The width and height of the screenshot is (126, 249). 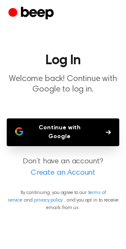 I want to click on a: Beep, so click(x=32, y=13).